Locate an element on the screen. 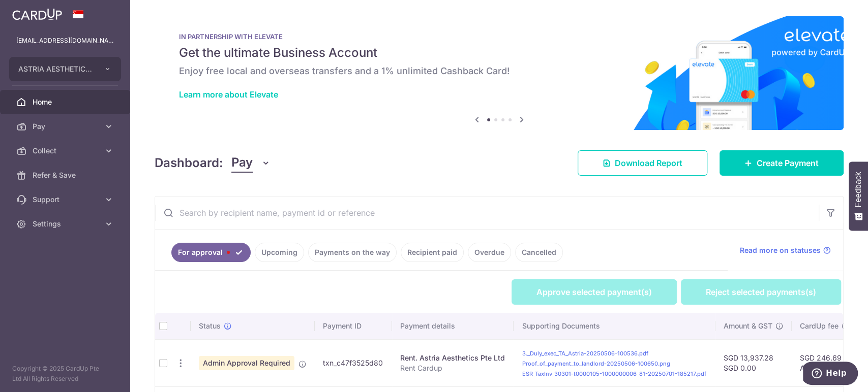 The height and width of the screenshot is (392, 868). span: Help is located at coordinates (33, 12).